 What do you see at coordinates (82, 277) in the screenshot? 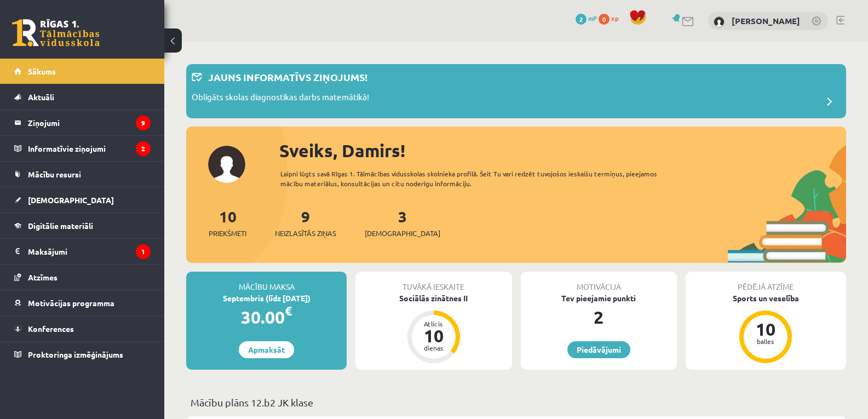
I see `a: Atzīmes` at bounding box center [82, 277].